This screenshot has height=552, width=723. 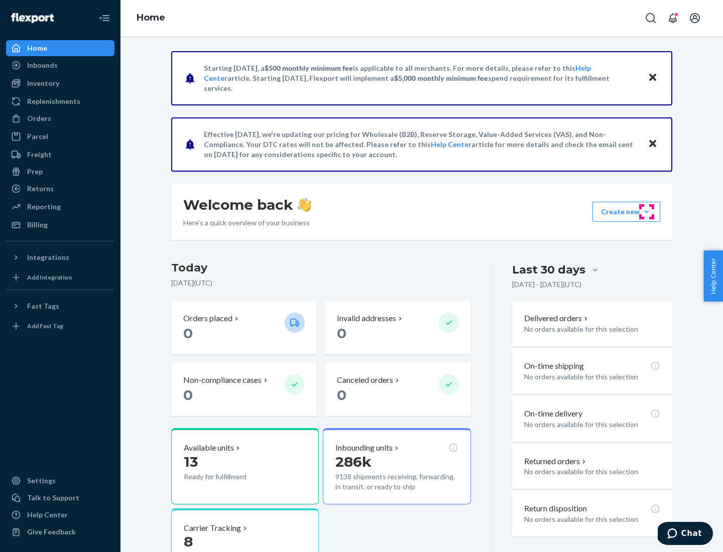 I want to click on button: Inbounding units286k9138 shipments receiving, forwarding, in transit, or ready to ship, so click(x=397, y=467).